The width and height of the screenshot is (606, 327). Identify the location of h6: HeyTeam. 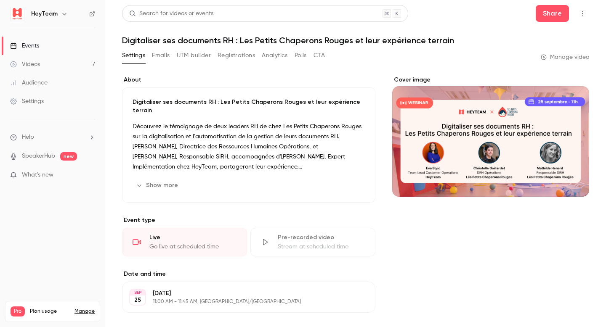
(44, 14).